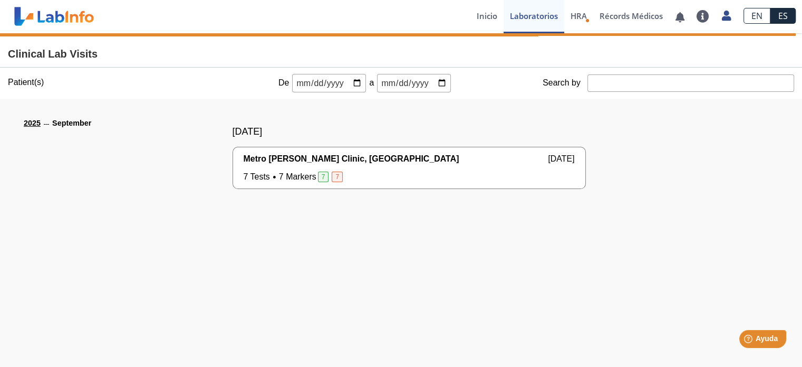 The image size is (802, 367). What do you see at coordinates (72, 123) in the screenshot?
I see `li: September` at bounding box center [72, 123].